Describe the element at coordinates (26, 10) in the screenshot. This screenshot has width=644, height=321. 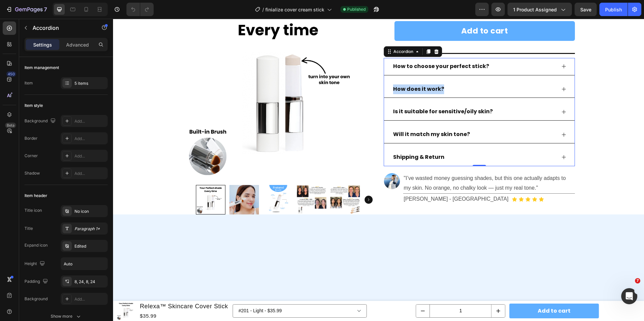
I see `button: 7` at that location.